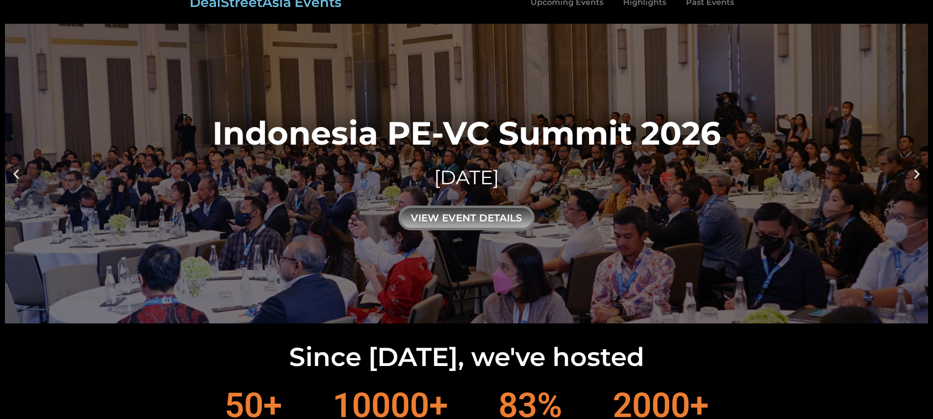 This screenshot has width=933, height=419. What do you see at coordinates (467, 218) in the screenshot?
I see `div: view event details` at bounding box center [467, 218].